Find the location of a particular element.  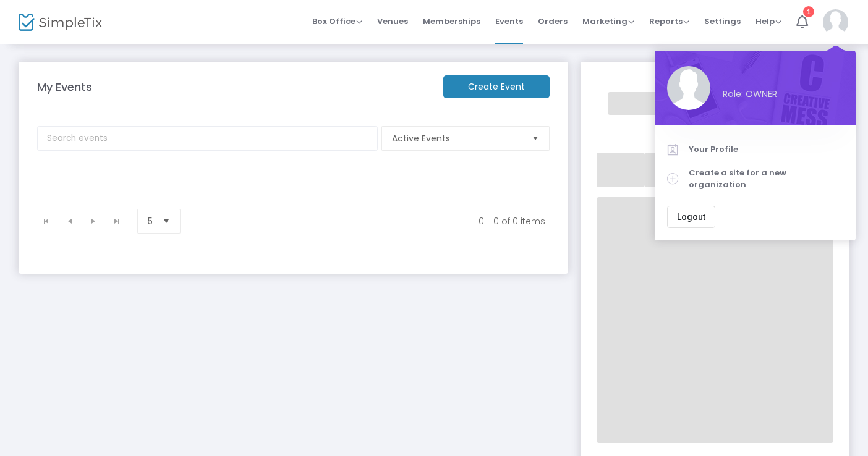

div: Data table is located at coordinates (294, 188).